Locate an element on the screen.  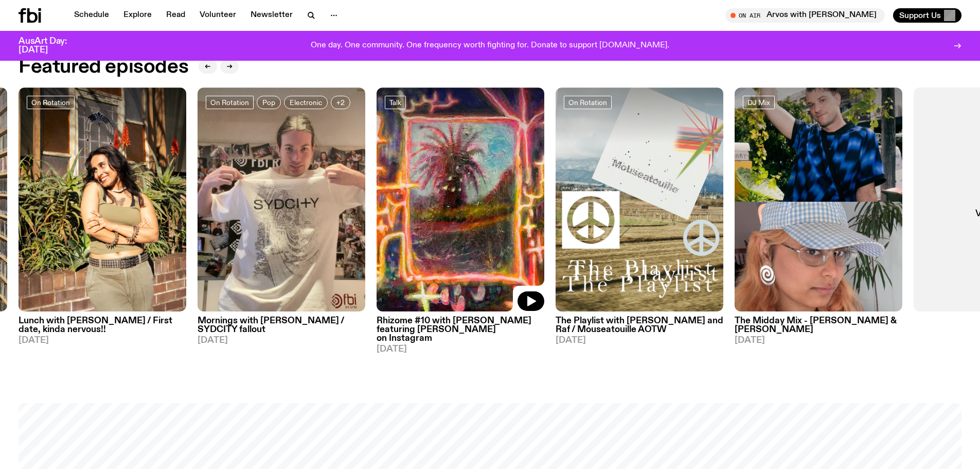
a: Electronic is located at coordinates (306, 102).